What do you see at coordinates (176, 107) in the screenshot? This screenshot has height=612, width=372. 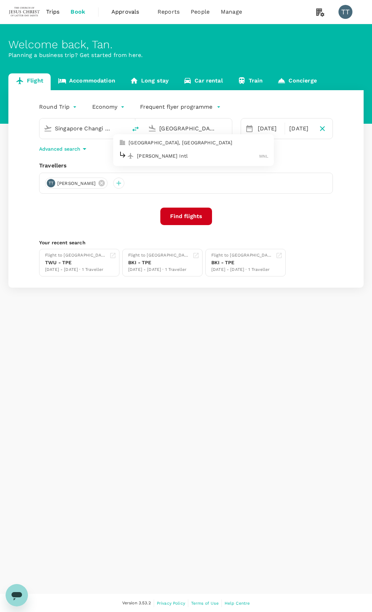 I see `p: Frequent flyer programme` at bounding box center [176, 107].